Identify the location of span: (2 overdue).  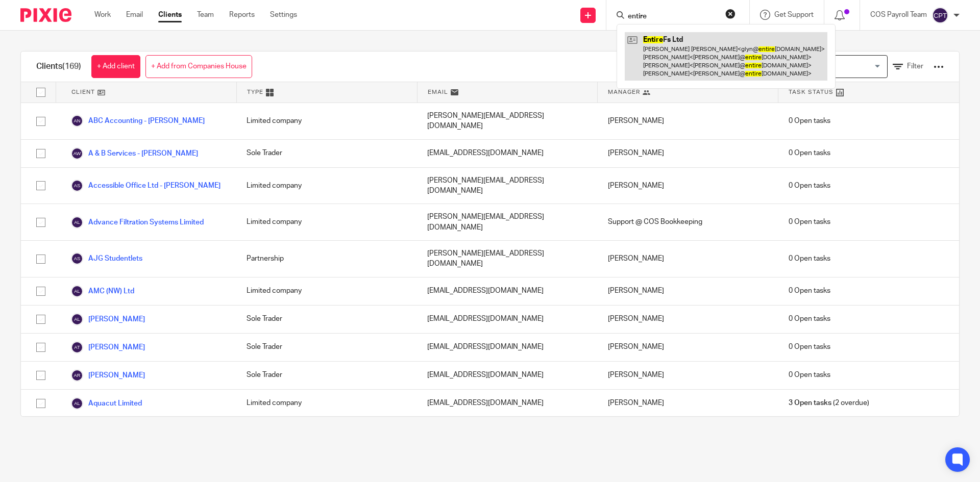
(829, 403).